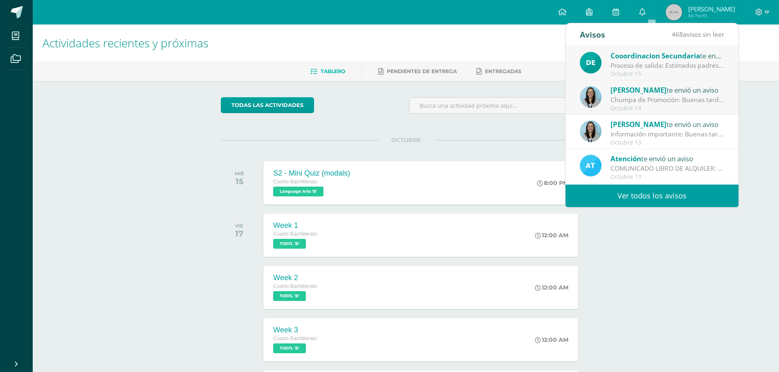 This screenshot has height=372, width=779. I want to click on a: Entregadas, so click(499, 72).